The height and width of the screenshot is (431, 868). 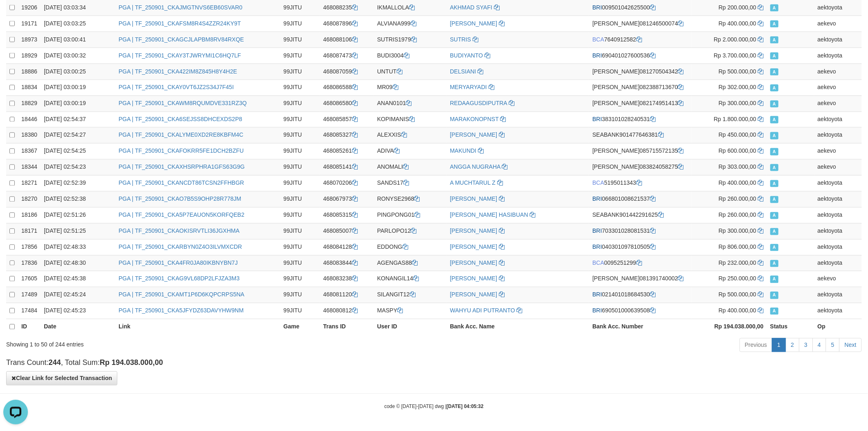 I want to click on td: 468083238, so click(x=347, y=279).